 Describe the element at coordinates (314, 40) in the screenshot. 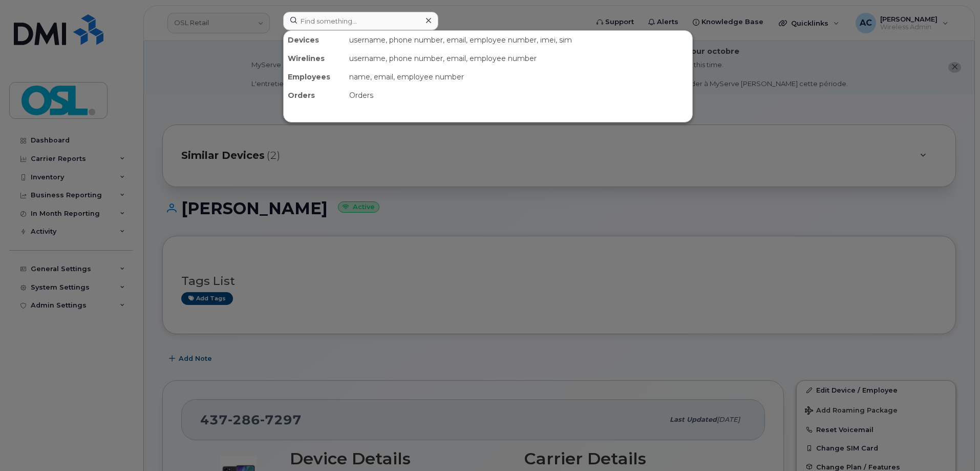

I see `div: Devices` at that location.